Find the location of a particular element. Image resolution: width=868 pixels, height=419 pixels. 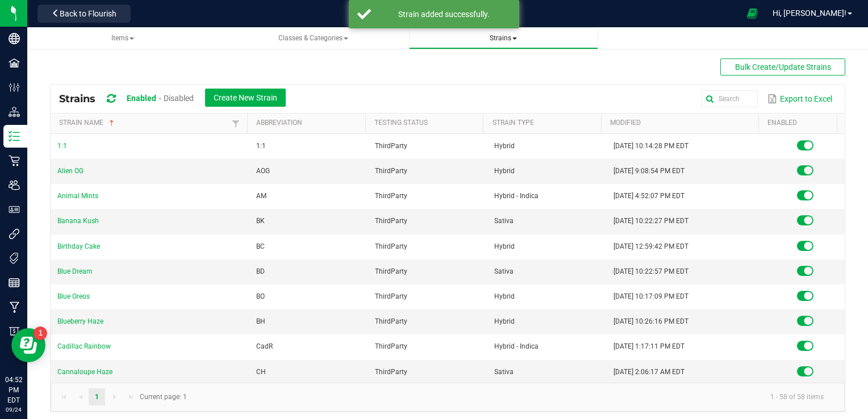

inline-svg: Configuration is located at coordinates (14, 88).